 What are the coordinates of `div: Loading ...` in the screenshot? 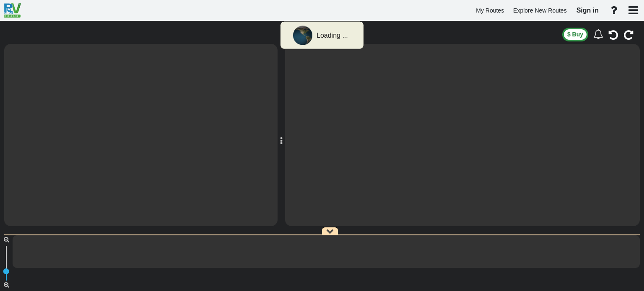 It's located at (332, 36).